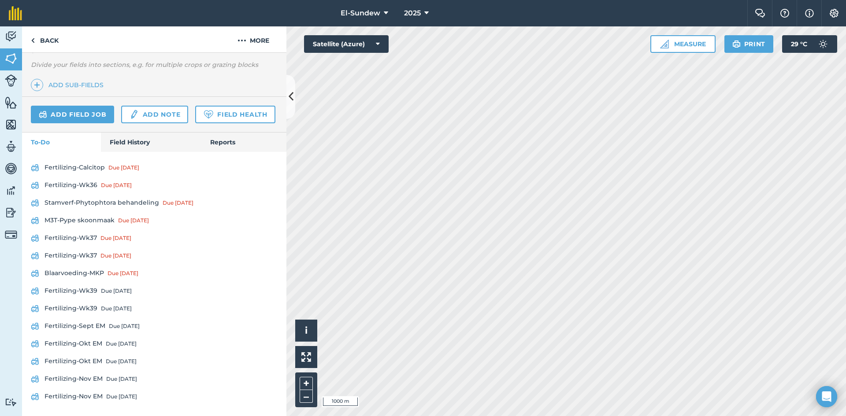 The height and width of the screenshot is (416, 846). What do you see at coordinates (15, 13) in the screenshot?
I see `img: fieldmargin Logo` at bounding box center [15, 13].